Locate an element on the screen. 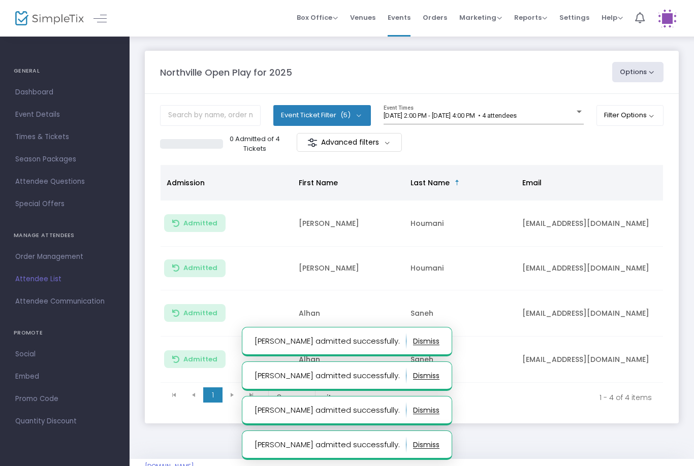  div: Data table is located at coordinates (412, 274).